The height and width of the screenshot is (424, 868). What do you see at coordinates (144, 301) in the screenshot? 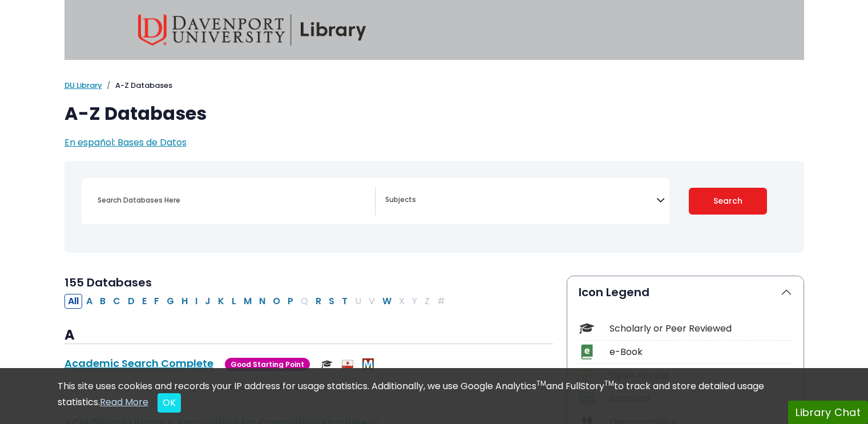
I see `button: Filter Results E` at bounding box center [144, 301].